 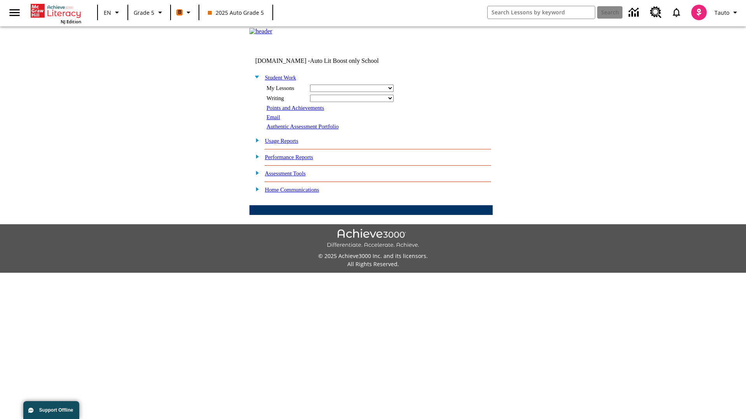 What do you see at coordinates (541, 12) in the screenshot?
I see `input: search field` at bounding box center [541, 12].